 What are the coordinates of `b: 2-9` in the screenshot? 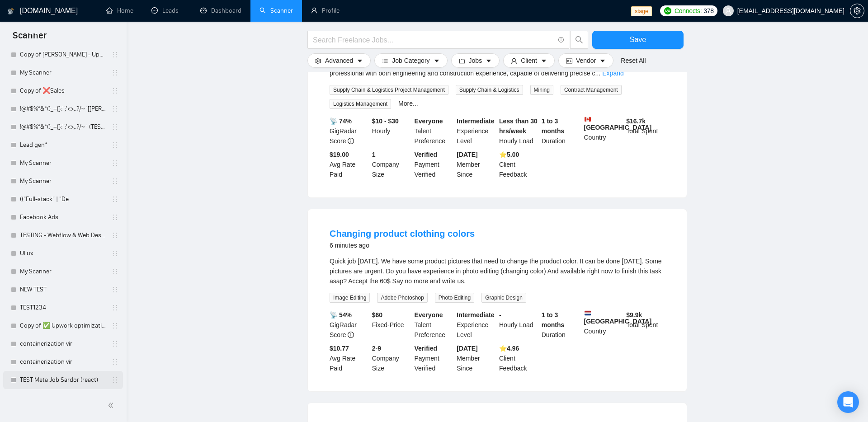 It's located at (377, 348).